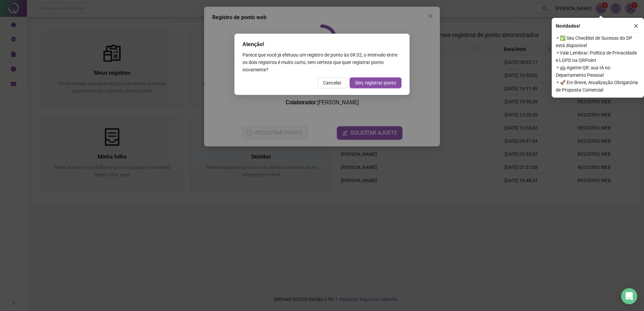  Describe the element at coordinates (598, 86) in the screenshot. I see `span: ⚬ 🚀 Em Breve, Atualização Obrigatória de Proposta Comercial` at that location.